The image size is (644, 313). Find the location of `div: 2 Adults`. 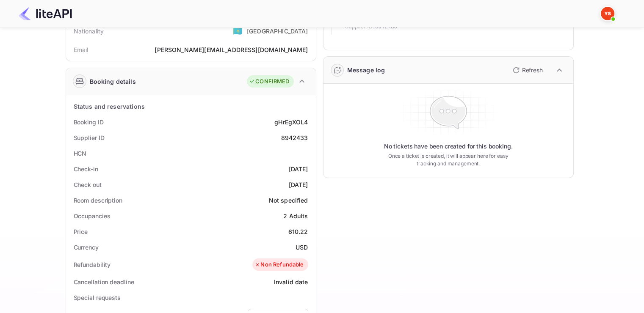

div: 2 Adults is located at coordinates (296, 216).